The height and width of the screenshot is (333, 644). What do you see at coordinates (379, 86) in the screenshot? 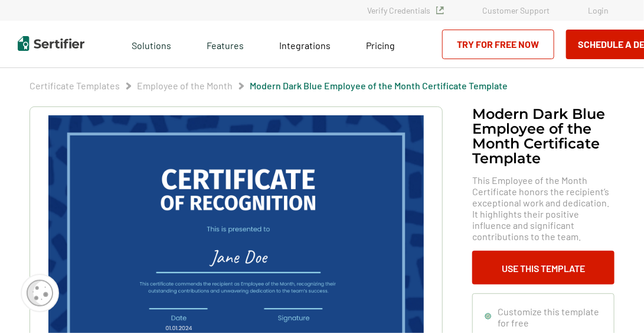
I see `span: Modern Dark Blue Employee of the Month Certificate Template` at bounding box center [379, 86].